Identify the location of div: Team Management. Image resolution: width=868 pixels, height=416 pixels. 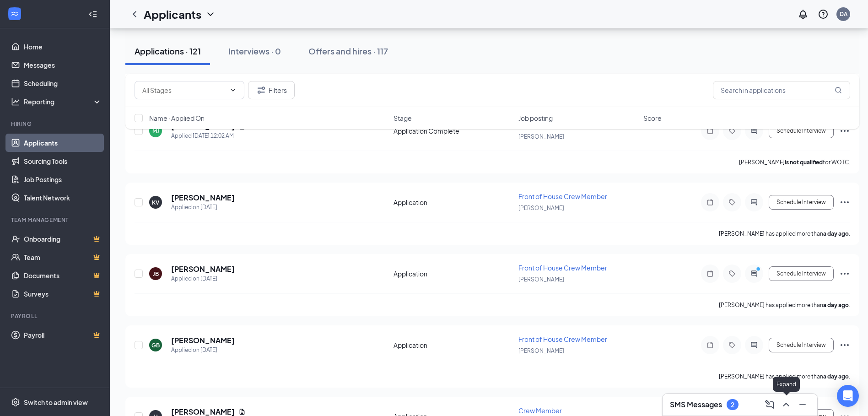
(56, 219).